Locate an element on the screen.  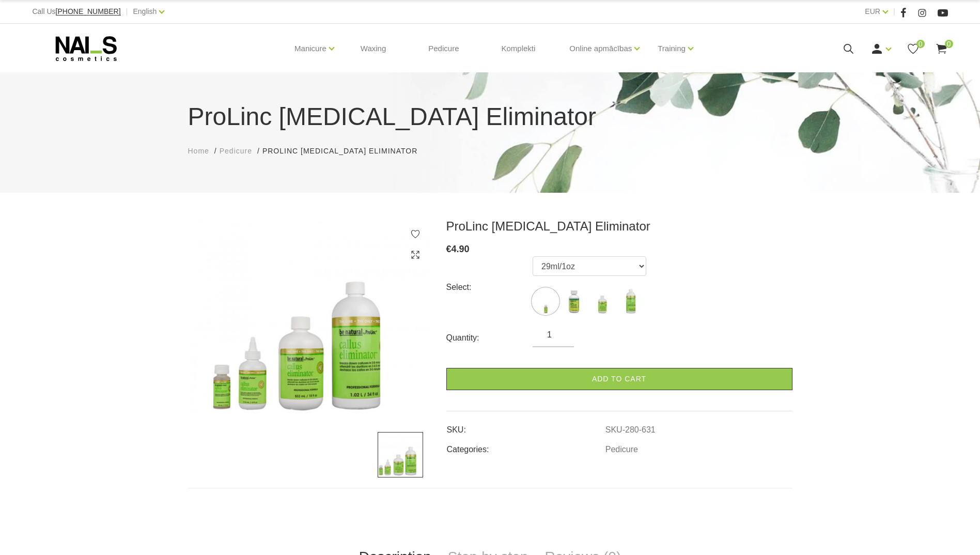
span: Pedicure is located at coordinates (235, 151).